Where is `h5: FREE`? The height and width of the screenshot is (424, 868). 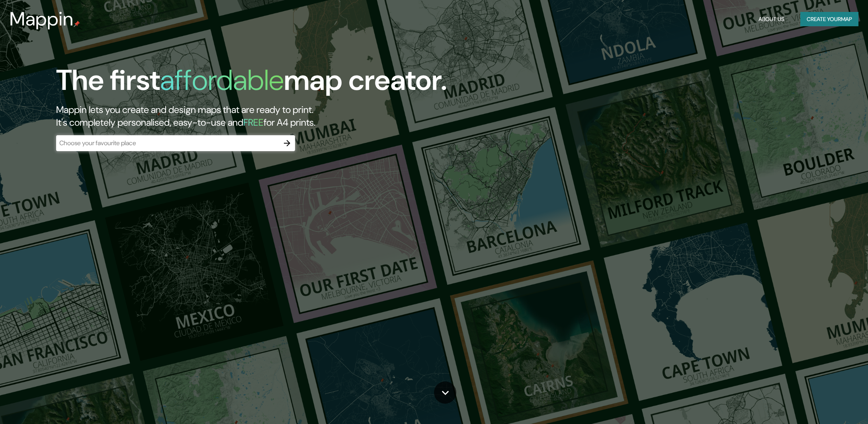 h5: FREE is located at coordinates (253, 122).